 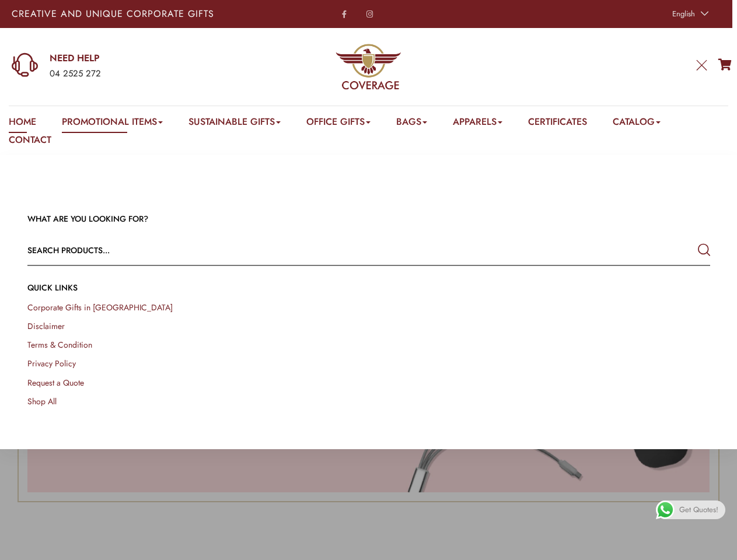 I want to click on a: Certificates, so click(x=557, y=124).